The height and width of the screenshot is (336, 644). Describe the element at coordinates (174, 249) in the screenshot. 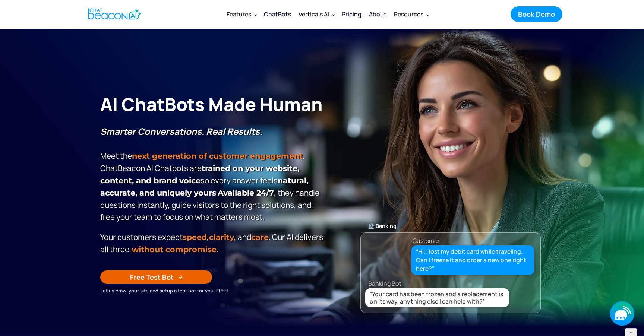

I see `span: without compromise` at that location.